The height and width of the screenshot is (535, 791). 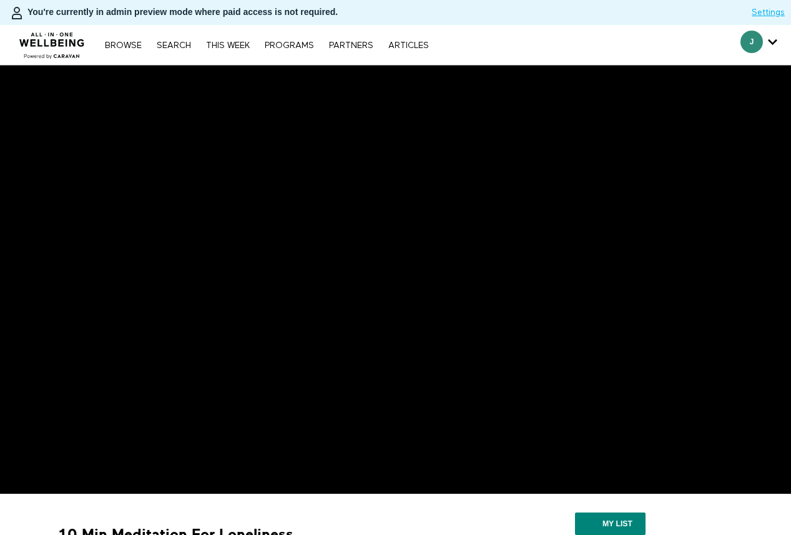 I want to click on a: Search, so click(x=173, y=46).